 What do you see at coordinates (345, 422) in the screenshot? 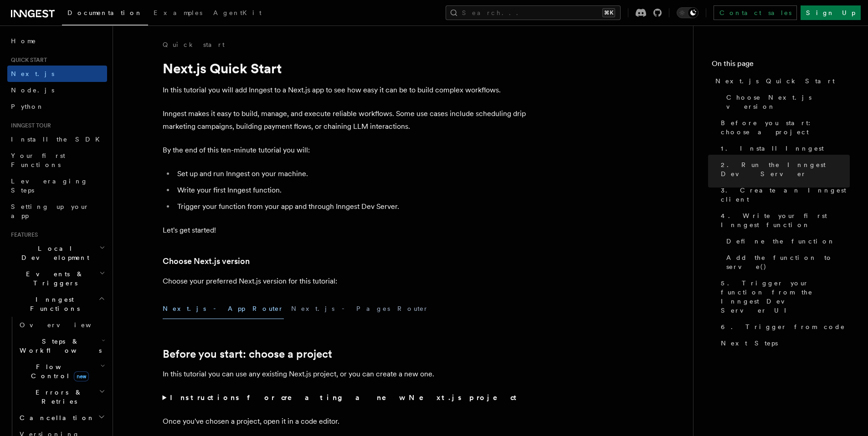
I see `p: Once you've chosen a project, open it in a code editor.` at bounding box center [345, 422].